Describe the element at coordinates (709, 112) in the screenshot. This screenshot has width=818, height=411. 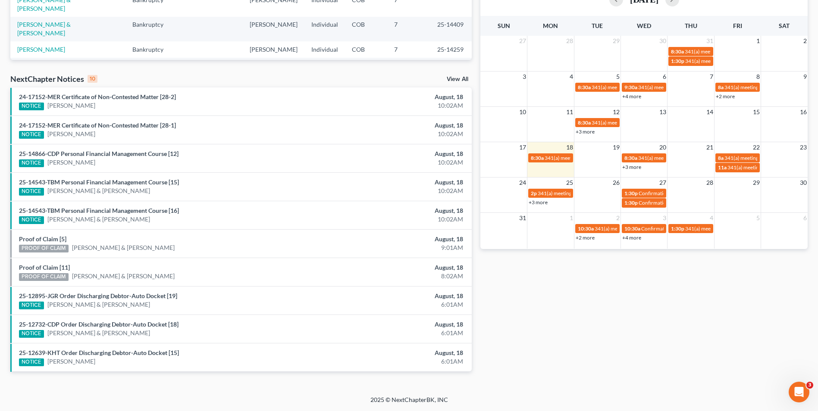
I see `span: 14` at that location.